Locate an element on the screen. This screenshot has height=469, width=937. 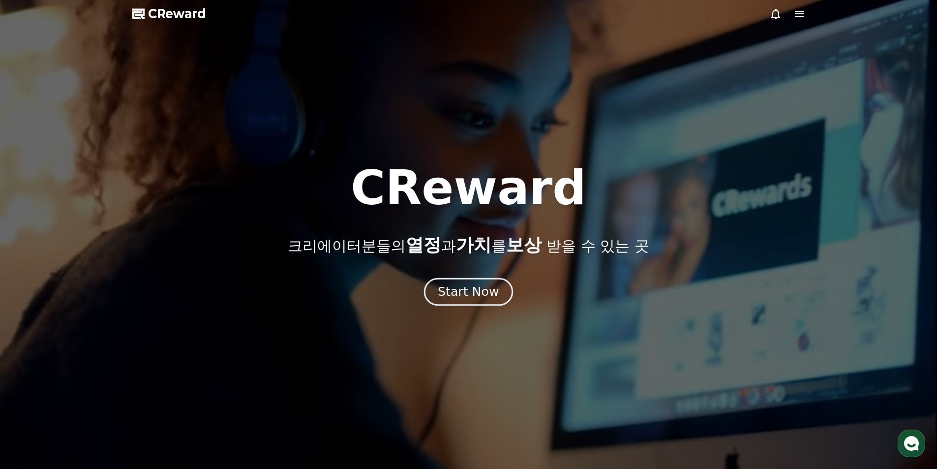
span: 홈 is located at coordinates (34, 330).